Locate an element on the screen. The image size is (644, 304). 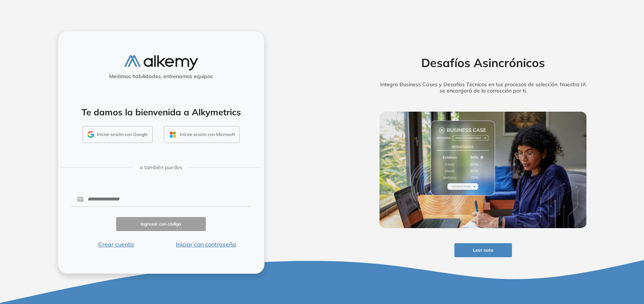
button: Ingresar con código is located at coordinates (161, 224).